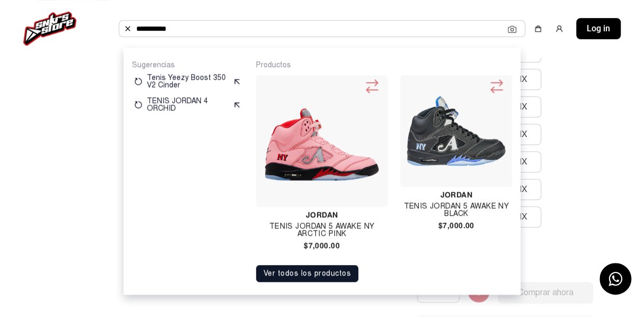  I want to click on img: logo, so click(50, 29).